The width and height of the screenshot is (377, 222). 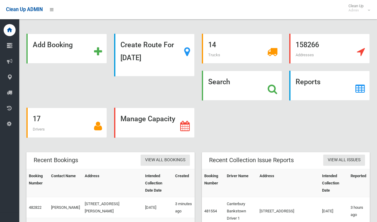 I want to click on strong: Reports, so click(x=308, y=82).